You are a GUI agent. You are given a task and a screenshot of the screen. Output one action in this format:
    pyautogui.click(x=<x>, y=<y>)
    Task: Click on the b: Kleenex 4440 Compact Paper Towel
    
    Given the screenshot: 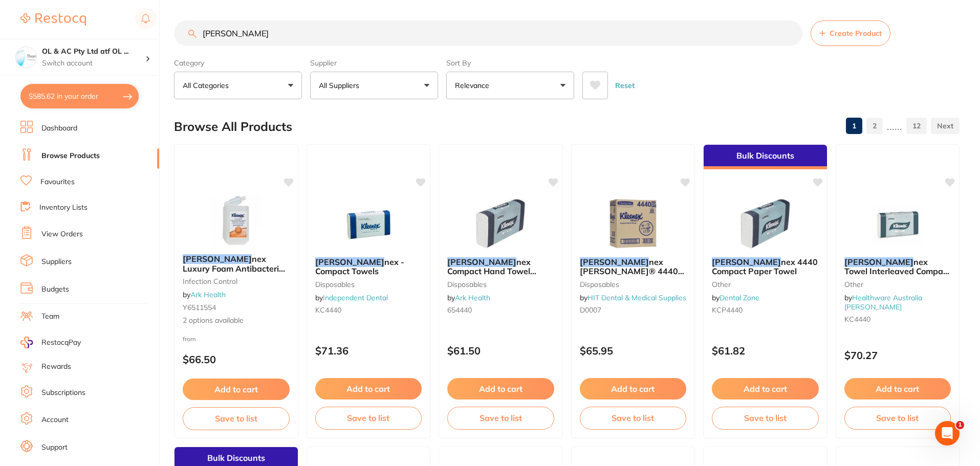 What is the action you would take?
    pyautogui.click(x=766, y=266)
    